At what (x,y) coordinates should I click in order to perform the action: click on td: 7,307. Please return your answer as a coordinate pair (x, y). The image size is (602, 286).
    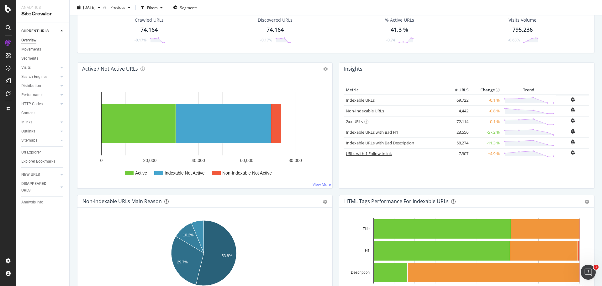
    Looking at the image, I should click on (458, 153).